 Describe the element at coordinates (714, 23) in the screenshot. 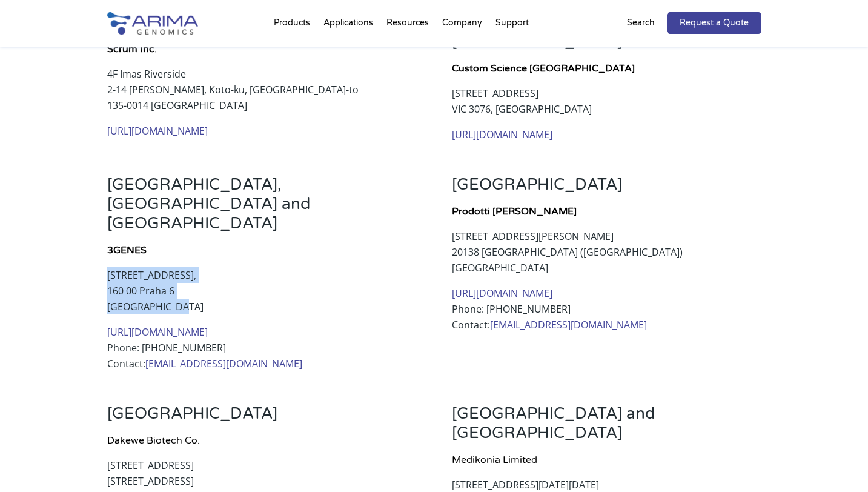

I see `a: Request a Quote` at that location.